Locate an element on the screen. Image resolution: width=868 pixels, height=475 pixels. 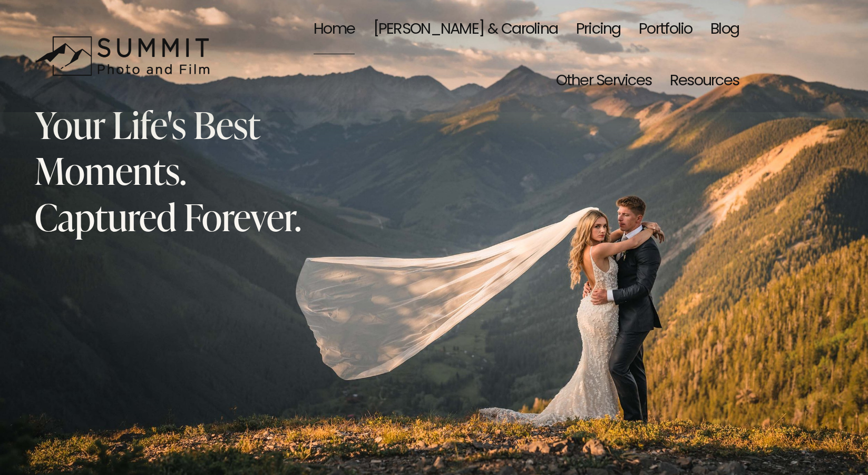
a: Pricing is located at coordinates (598, 30).